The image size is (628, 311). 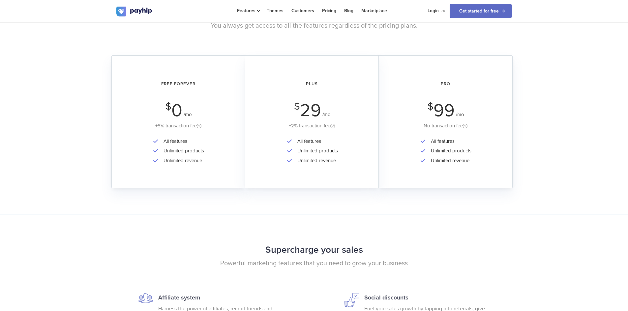 I want to click on div: +5% transaction fee, so click(x=178, y=126).